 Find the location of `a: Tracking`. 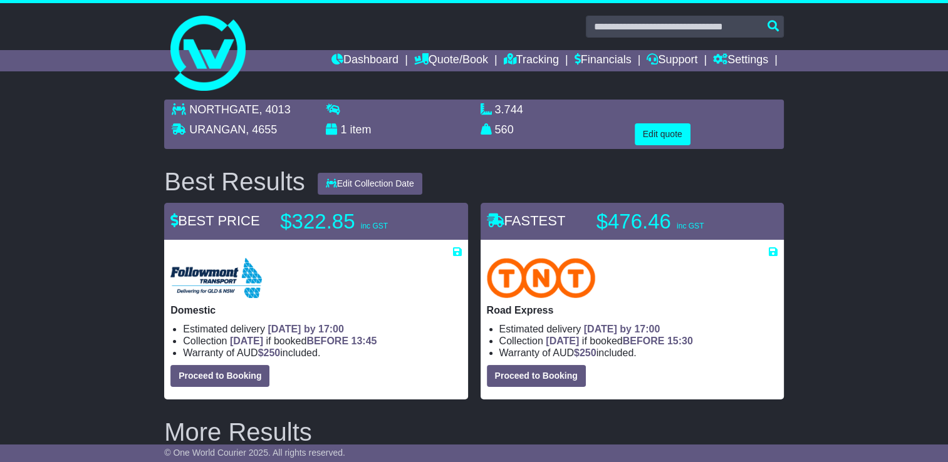

a: Tracking is located at coordinates (531, 61).